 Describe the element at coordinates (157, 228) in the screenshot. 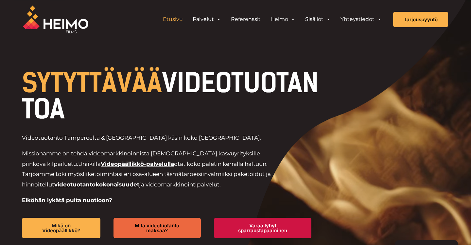

I see `span: Mitä videotuotanto maksaa?` at that location.